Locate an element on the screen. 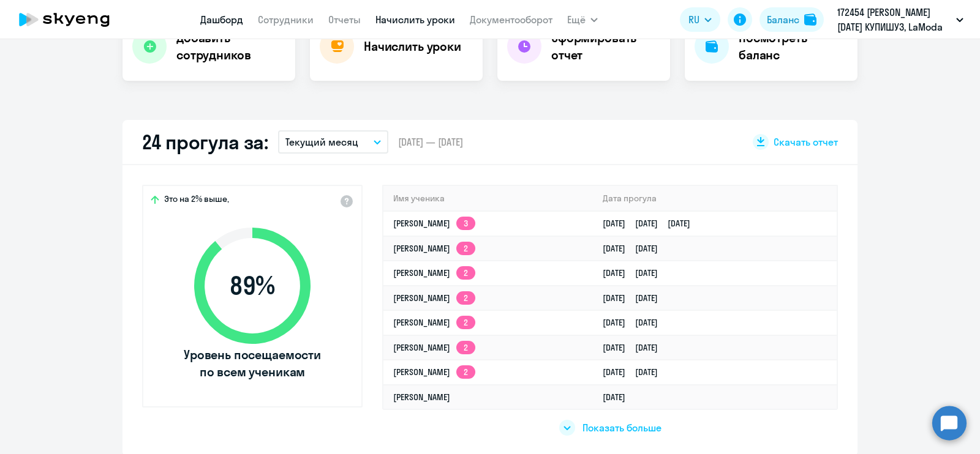 This screenshot has width=980, height=454. a: Документооборот is located at coordinates (511, 20).